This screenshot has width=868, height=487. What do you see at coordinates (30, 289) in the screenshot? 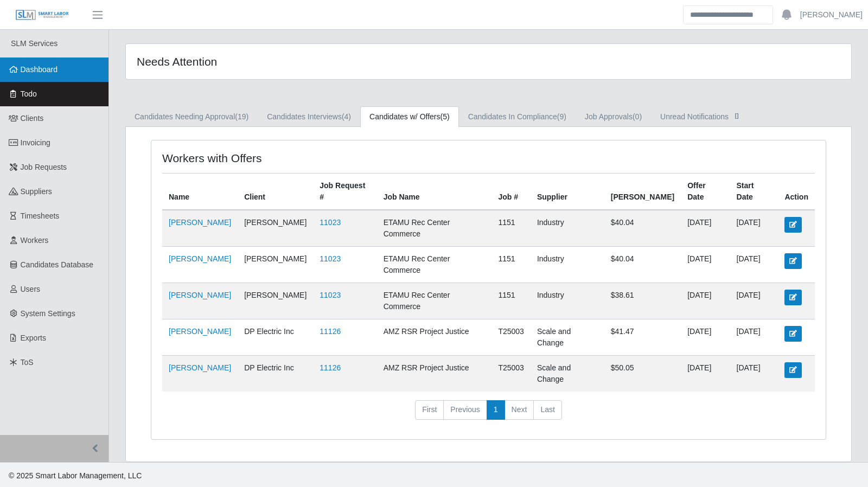
I see `span: Users` at bounding box center [30, 289].